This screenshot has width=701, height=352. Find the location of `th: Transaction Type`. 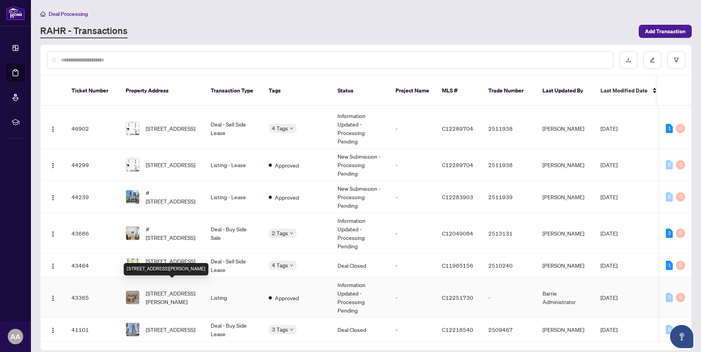

th: Transaction Type is located at coordinates (234, 91).